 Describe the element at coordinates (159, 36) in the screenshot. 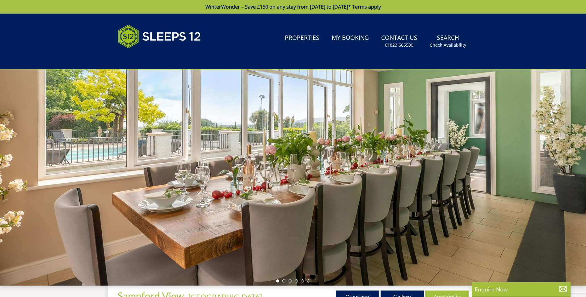

I see `img: Sleeps 12` at that location.